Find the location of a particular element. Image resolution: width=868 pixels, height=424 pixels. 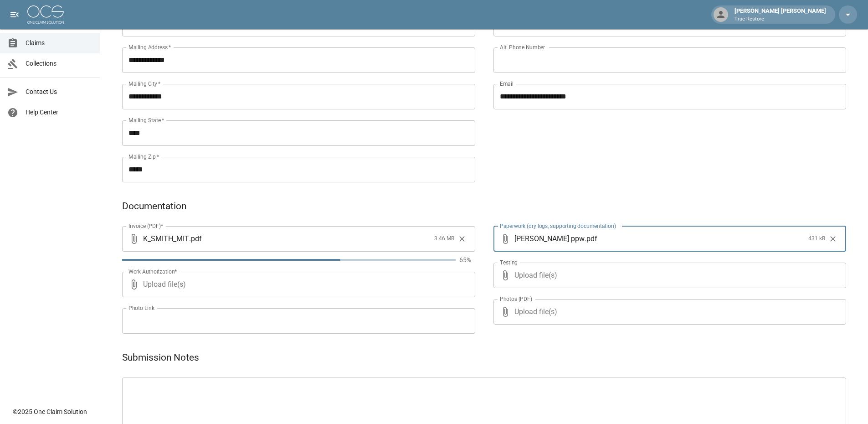

p: 65% is located at coordinates (467, 260).